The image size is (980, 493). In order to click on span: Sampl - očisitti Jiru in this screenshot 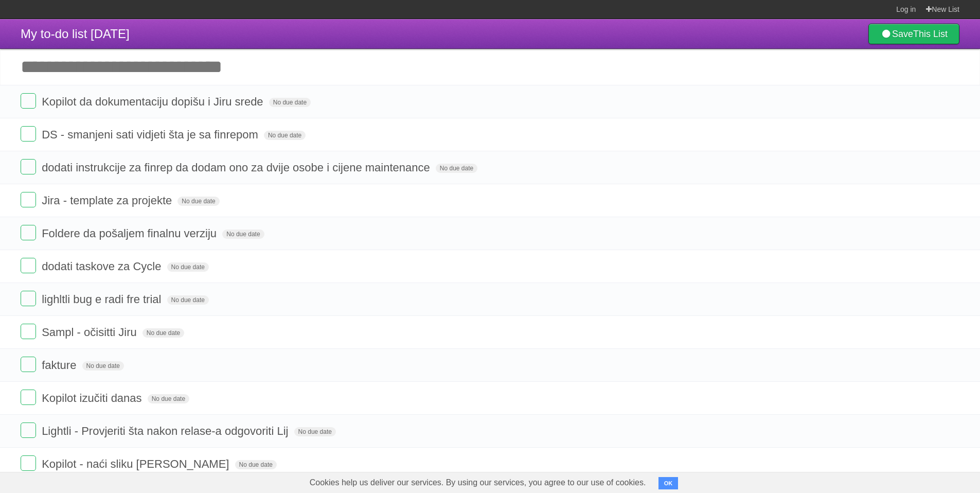, I will do `click(90, 332)`.